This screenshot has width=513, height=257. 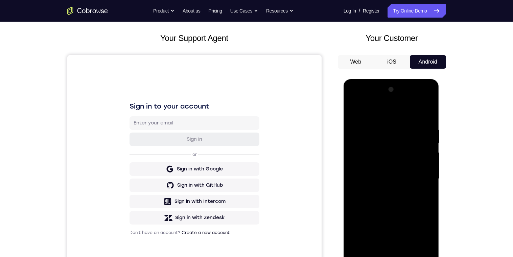 What do you see at coordinates (215, 11) in the screenshot?
I see `a: Pricing` at bounding box center [215, 11].